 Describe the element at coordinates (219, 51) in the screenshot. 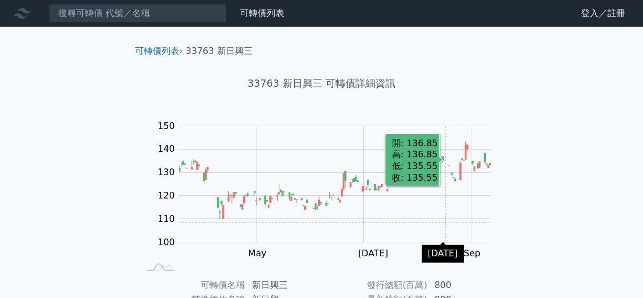

I see `li: 33763 新日興三` at that location.